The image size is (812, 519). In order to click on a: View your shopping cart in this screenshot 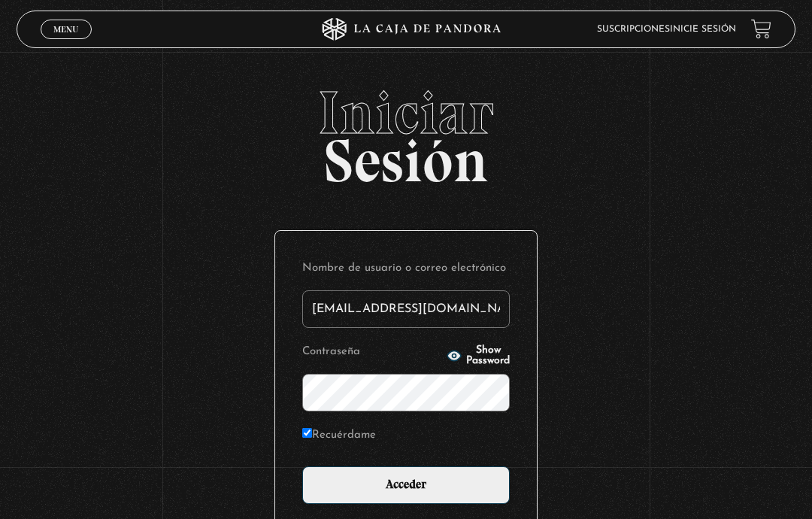, I will do `click(761, 29)`.